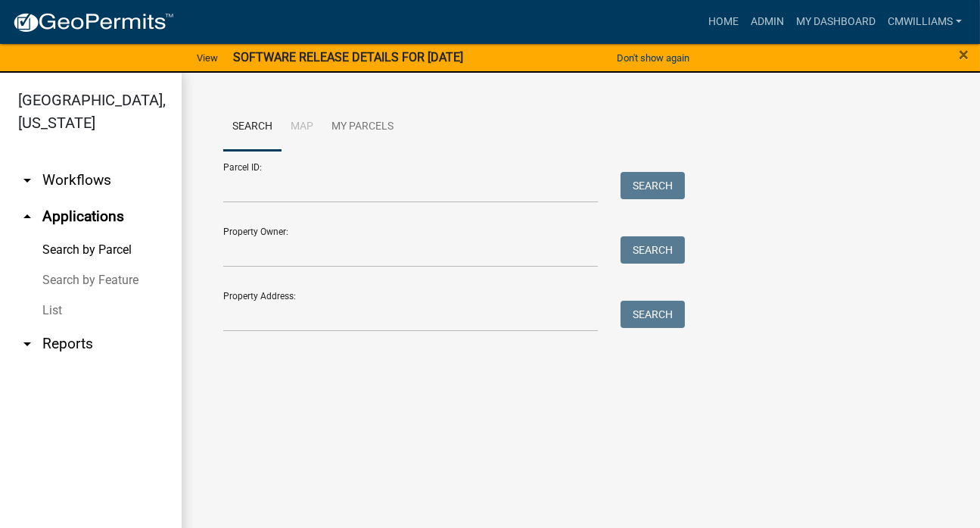 The width and height of the screenshot is (980, 528). What do you see at coordinates (768, 22) in the screenshot?
I see `a: Admin` at bounding box center [768, 22].